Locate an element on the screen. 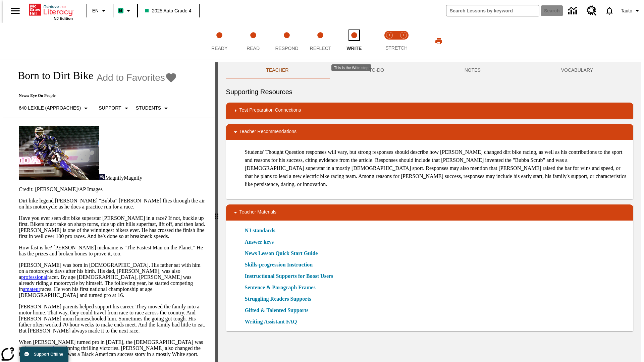 The image size is (644, 362). div: activity is located at coordinates (430, 212).